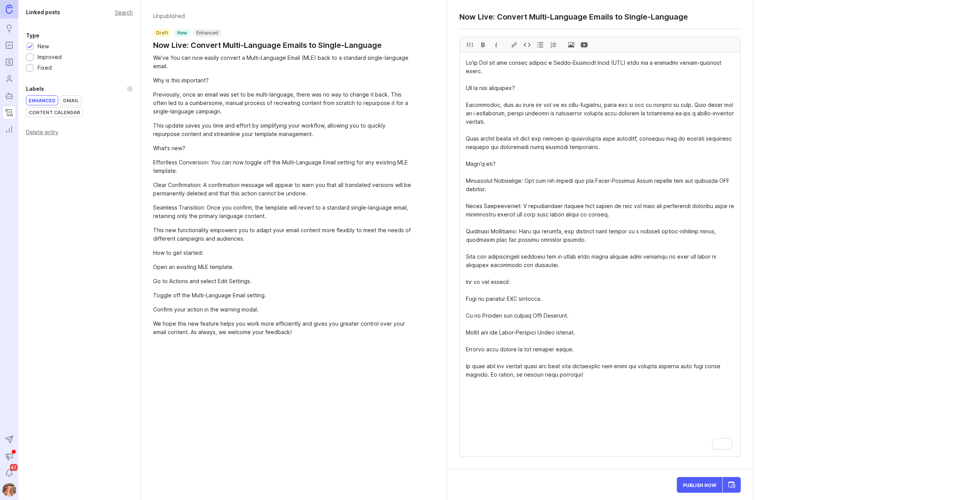 The image size is (980, 500). Describe the element at coordinates (9, 96) in the screenshot. I see `a: Autopilot` at that location.